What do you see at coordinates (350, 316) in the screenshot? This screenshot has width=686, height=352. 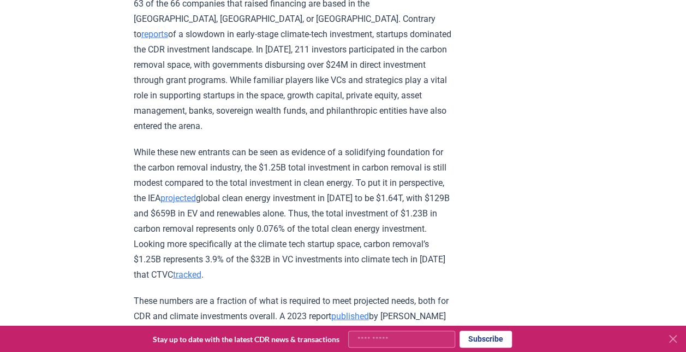 I see `a: published` at bounding box center [350, 316].